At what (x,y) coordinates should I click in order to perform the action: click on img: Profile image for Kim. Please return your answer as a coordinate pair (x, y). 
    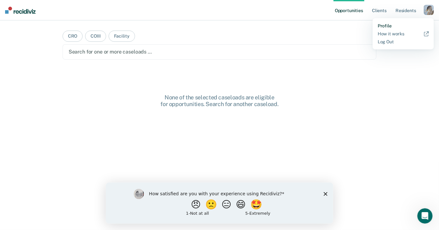
    Looking at the image, I should click on (33, 11).